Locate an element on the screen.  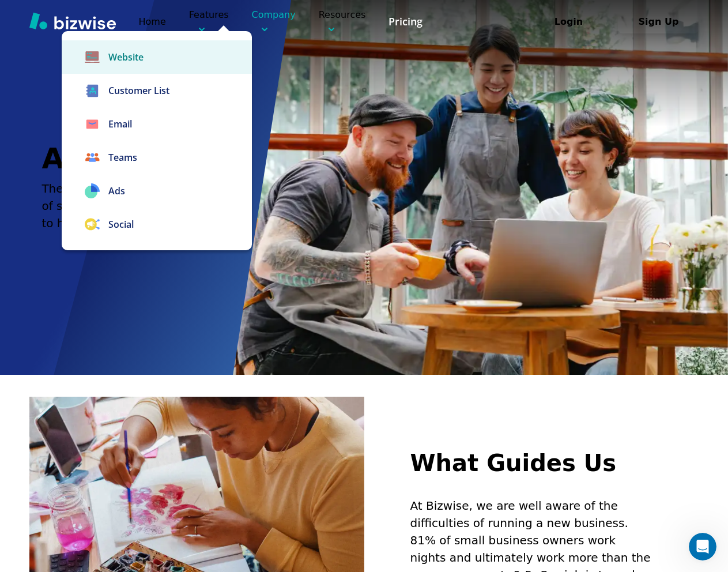
a: Teams is located at coordinates (157, 158).